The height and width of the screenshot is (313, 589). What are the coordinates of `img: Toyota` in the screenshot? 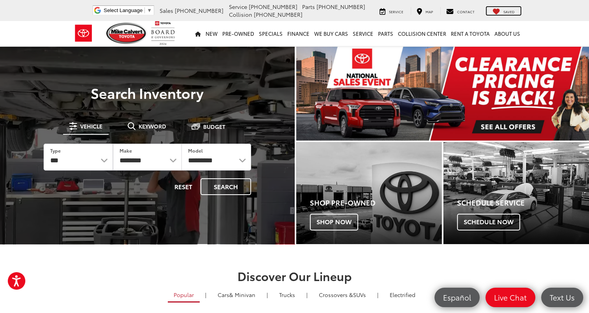 It's located at (83, 33).